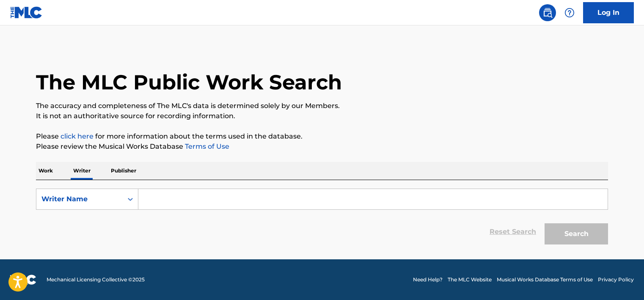 Image resolution: width=644 pixels, height=300 pixels. What do you see at coordinates (26, 13) in the screenshot?
I see `img: MLC Logo` at bounding box center [26, 13].